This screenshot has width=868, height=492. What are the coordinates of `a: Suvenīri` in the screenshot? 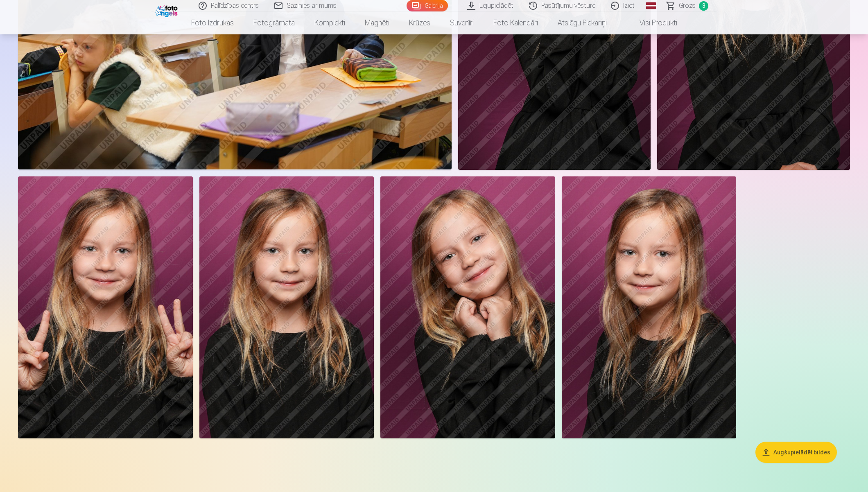 It's located at (462, 23).